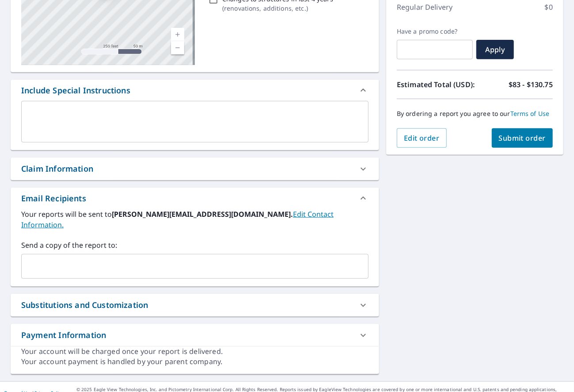 This screenshot has width=574, height=392. I want to click on div: Your account will be charged once your report is delivered., so click(195, 351).